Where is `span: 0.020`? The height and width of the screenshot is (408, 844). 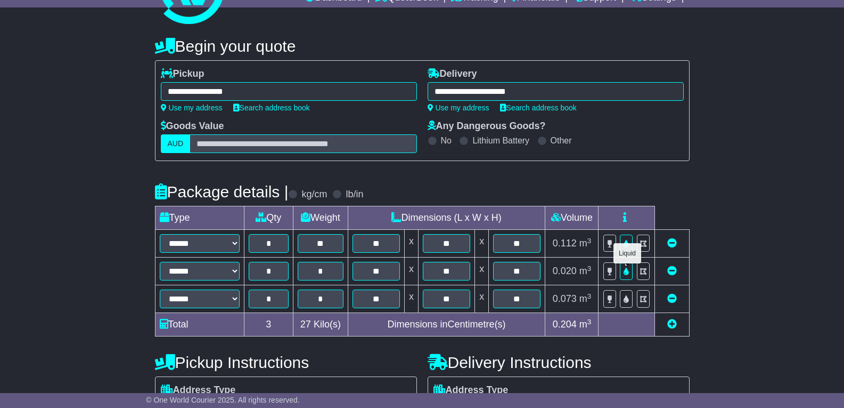 span: 0.020 is located at coordinates (565, 271).